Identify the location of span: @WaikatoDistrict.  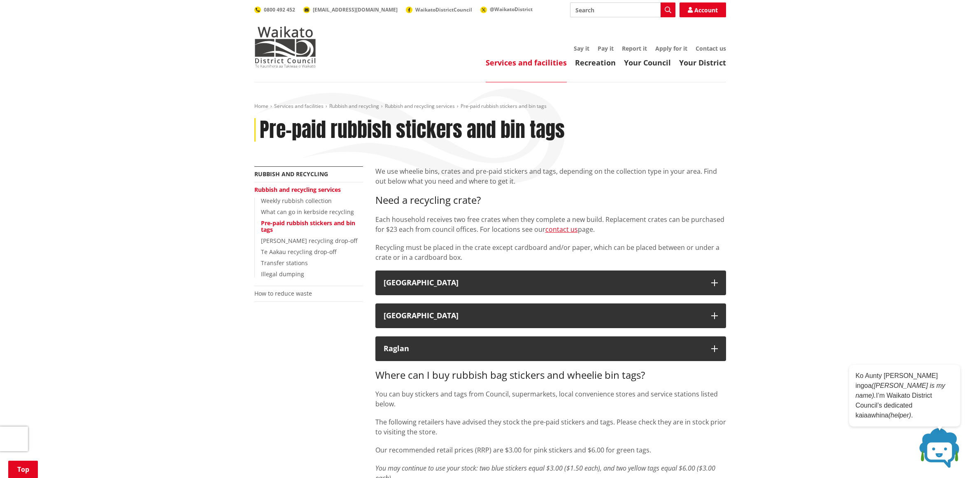
(511, 9).